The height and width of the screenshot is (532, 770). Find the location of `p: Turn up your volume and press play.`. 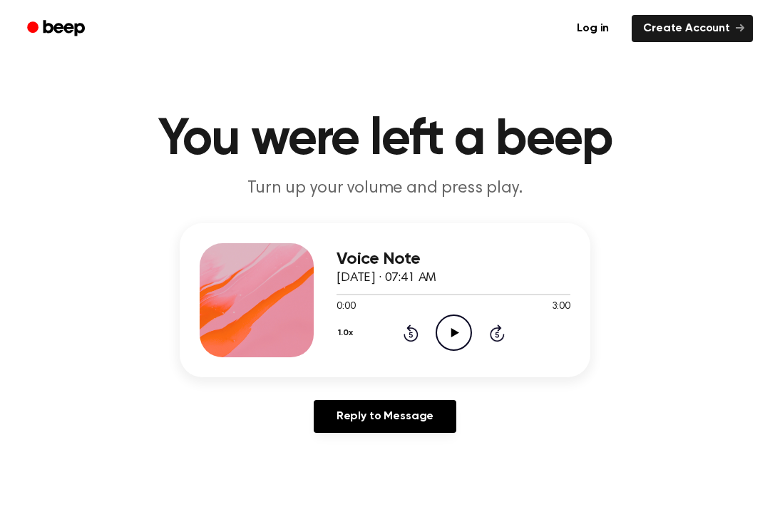

p: Turn up your volume and press play. is located at coordinates (385, 188).